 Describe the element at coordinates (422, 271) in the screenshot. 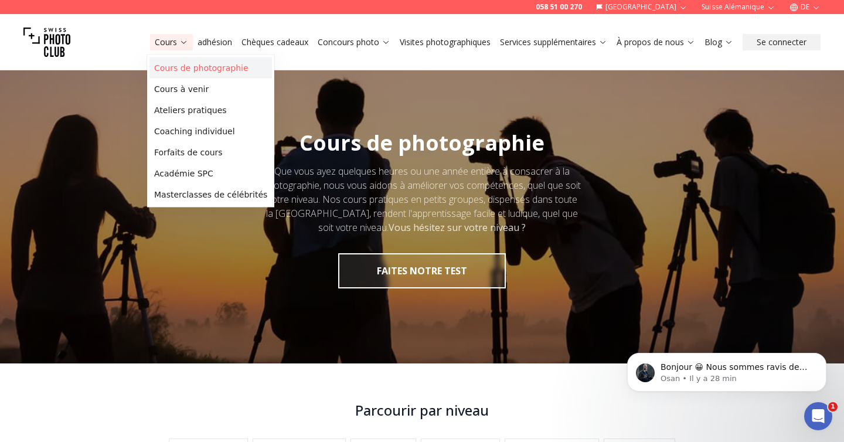

I see `button: FAITES NOTRE TEST` at that location.